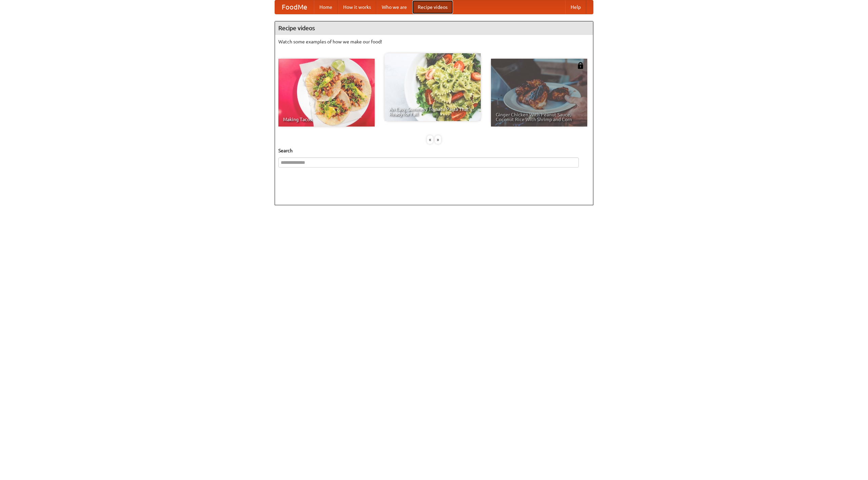  I want to click on img: 483408.png, so click(580, 65).